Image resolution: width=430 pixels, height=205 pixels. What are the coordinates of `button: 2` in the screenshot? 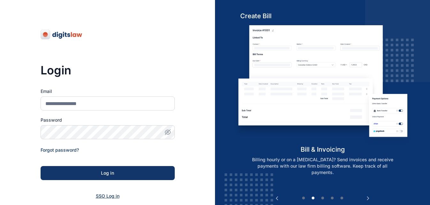 It's located at (313, 198).